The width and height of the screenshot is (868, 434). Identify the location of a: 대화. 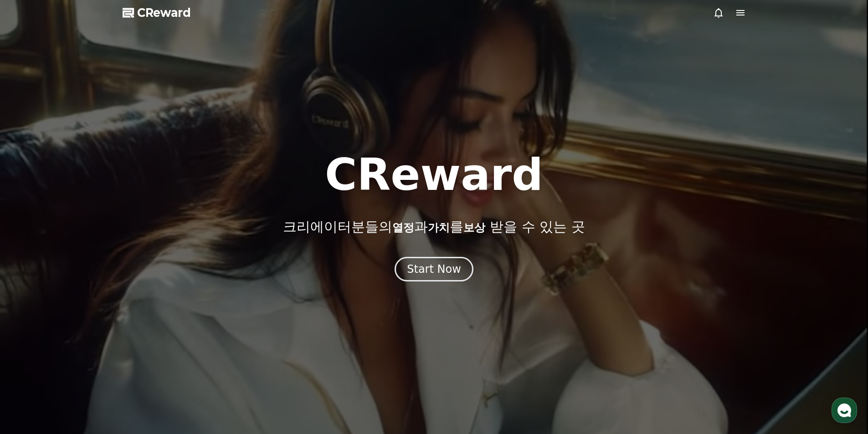
(89, 301).